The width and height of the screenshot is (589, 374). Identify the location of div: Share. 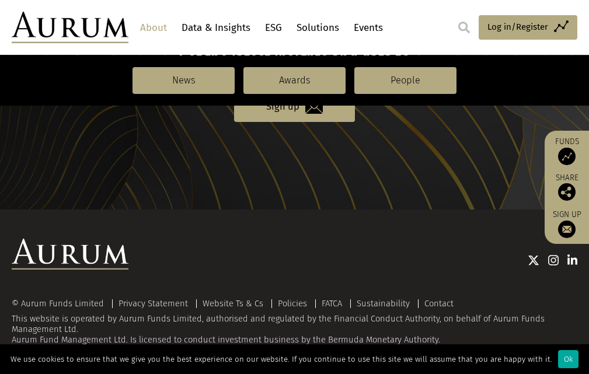
(567, 187).